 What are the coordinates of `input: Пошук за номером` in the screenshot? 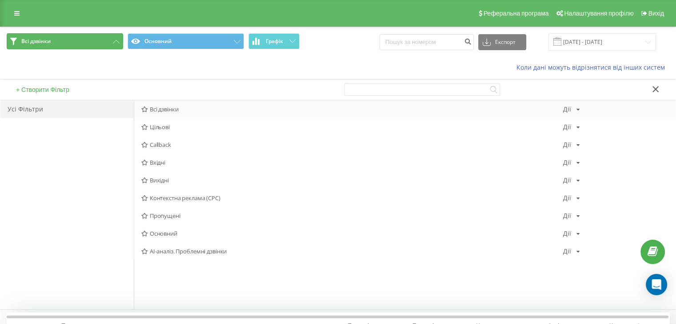 It's located at (427, 42).